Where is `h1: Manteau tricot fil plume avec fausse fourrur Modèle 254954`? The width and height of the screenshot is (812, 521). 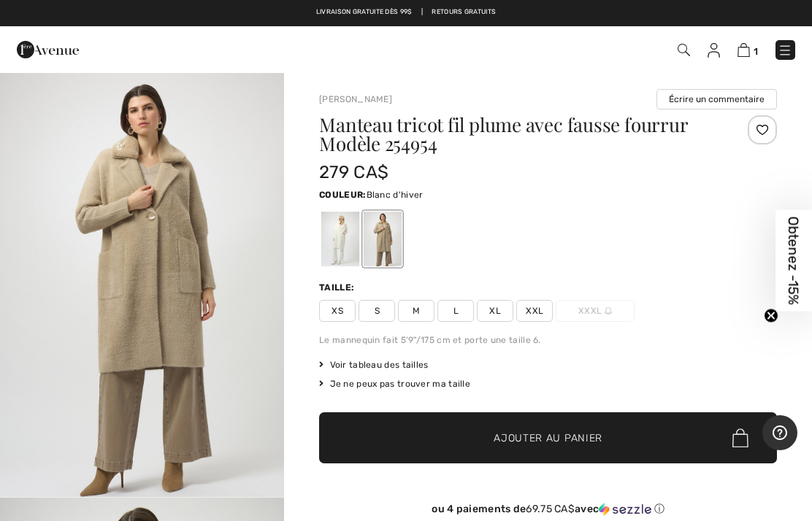 h1: Manteau tricot fil plume avec fausse fourrur Modèle 254954 is located at coordinates (509, 135).